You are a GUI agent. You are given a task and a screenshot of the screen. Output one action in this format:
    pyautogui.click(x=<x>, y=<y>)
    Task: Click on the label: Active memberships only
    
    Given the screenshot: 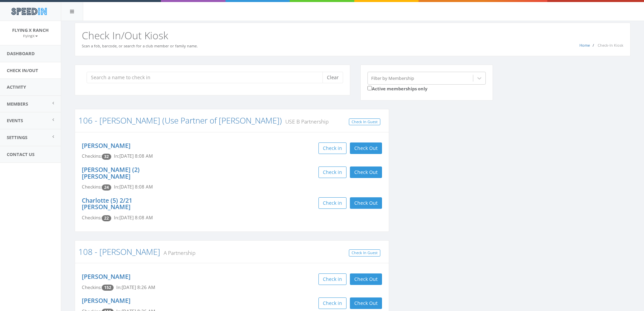 What is the action you would take?
    pyautogui.click(x=397, y=88)
    